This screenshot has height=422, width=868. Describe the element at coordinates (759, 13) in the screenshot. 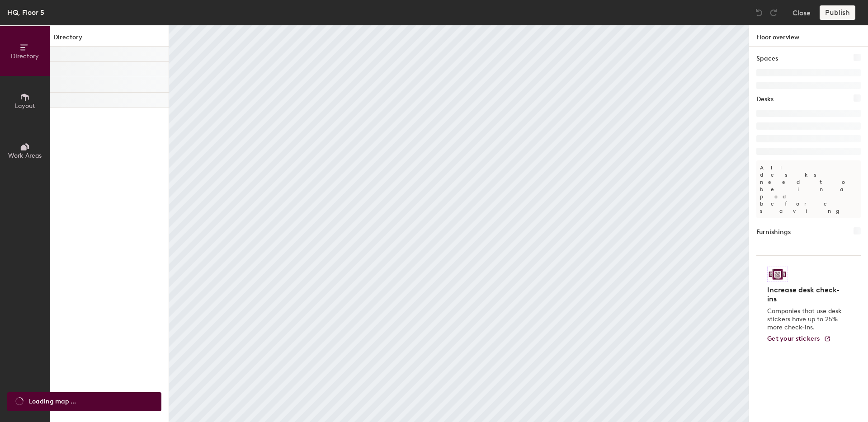

I see `img: Undo` at that location.